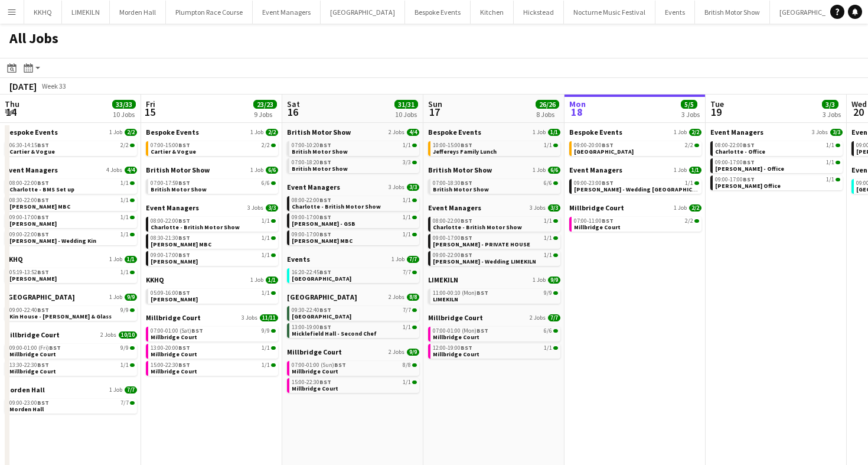 Image resolution: width=868 pixels, height=465 pixels. I want to click on div: Bespoke Events1 Job1/110:00-15:00BST1/1Jeffereys Family Lunch, so click(494, 147).